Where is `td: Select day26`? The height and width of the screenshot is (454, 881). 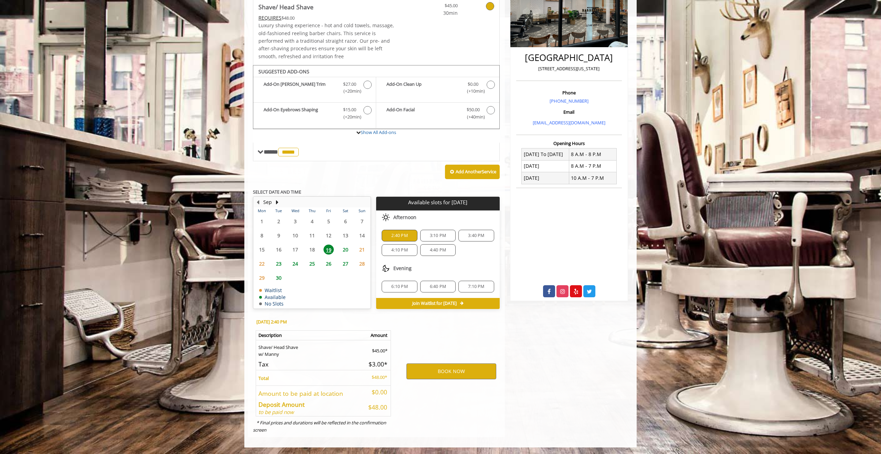 td: Select day26 is located at coordinates (329, 263).